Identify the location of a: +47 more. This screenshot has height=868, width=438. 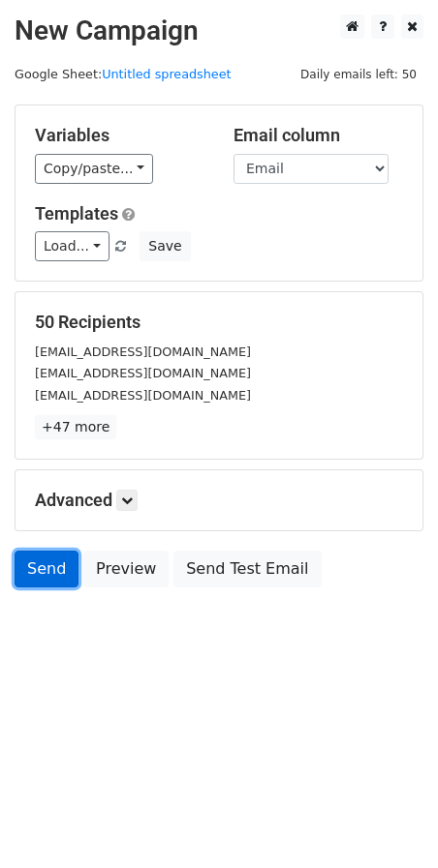
(75, 427).